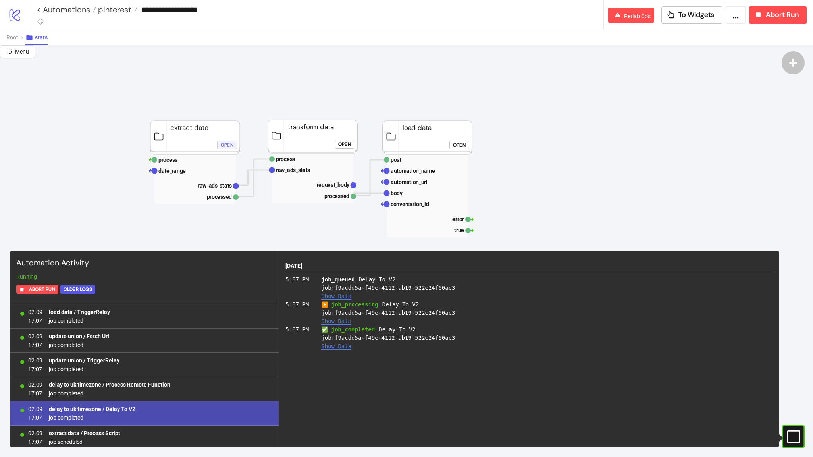  What do you see at coordinates (172, 171) in the screenshot?
I see `text: date_range` at bounding box center [172, 171].